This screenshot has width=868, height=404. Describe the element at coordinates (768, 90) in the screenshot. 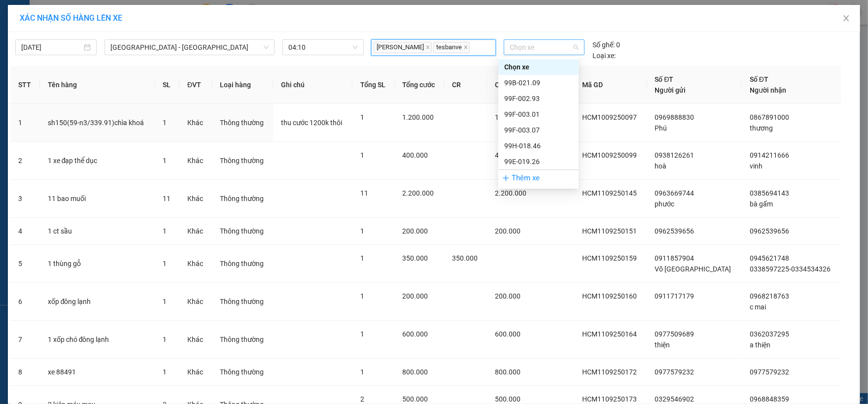

I see `span: Người nhận` at that location.